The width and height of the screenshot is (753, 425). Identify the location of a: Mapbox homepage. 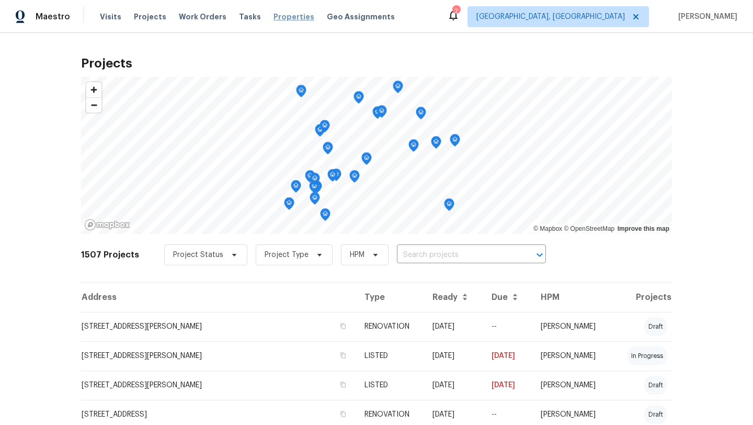
(107, 224).